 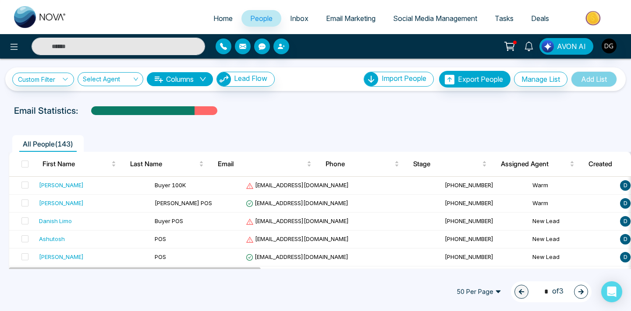 I want to click on a: Email Marketing, so click(x=350, y=18).